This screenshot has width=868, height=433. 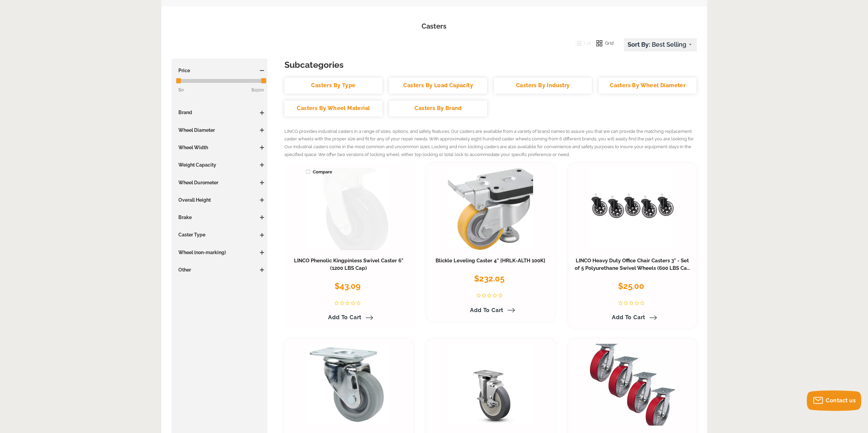 What do you see at coordinates (602, 43) in the screenshot?
I see `button: Grid` at bounding box center [602, 43].